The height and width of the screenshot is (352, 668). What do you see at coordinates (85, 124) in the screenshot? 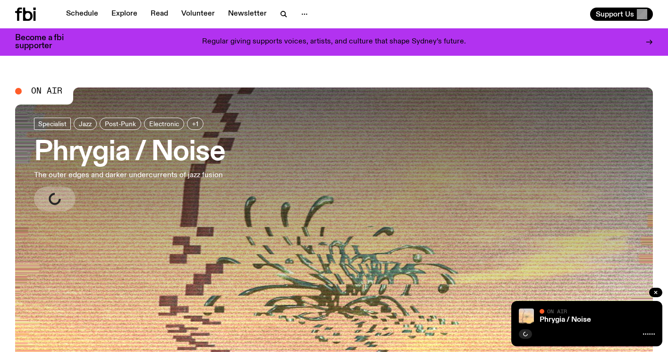
I see `a: Jazz` at bounding box center [85, 124].